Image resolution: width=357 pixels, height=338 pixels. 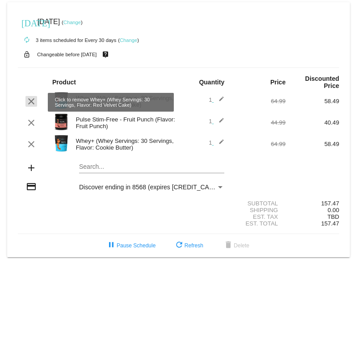 I want to click on button: Delete, so click(x=236, y=245).